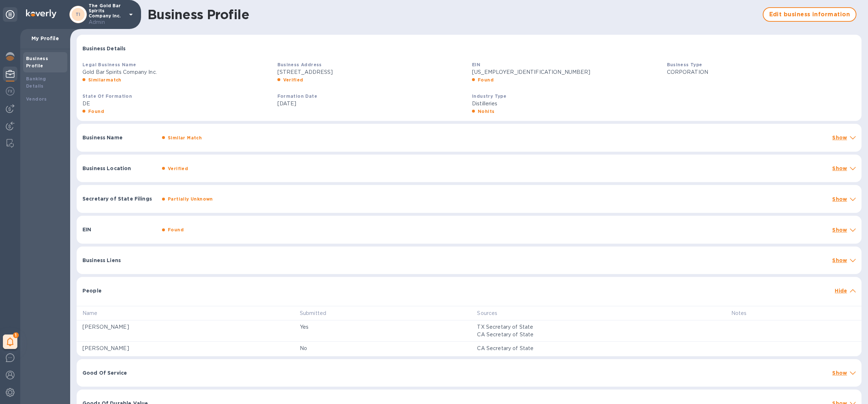 This screenshot has height=404, width=868. I want to click on b: Business Type, so click(684, 64).